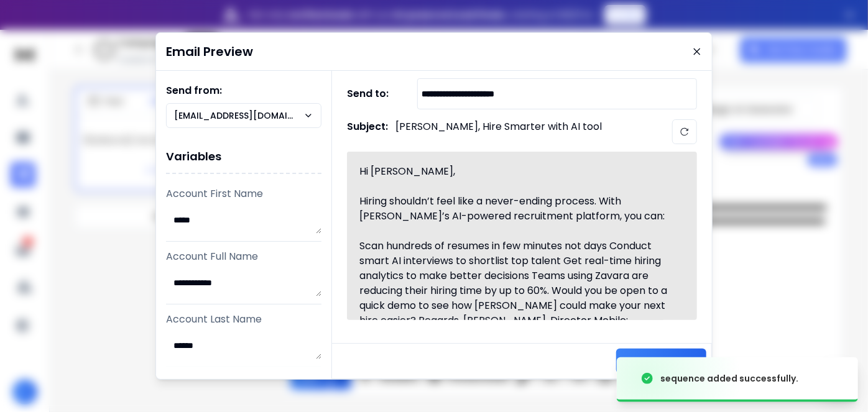 This screenshot has height=412, width=868. I want to click on p: Account Full Name, so click(244, 257).